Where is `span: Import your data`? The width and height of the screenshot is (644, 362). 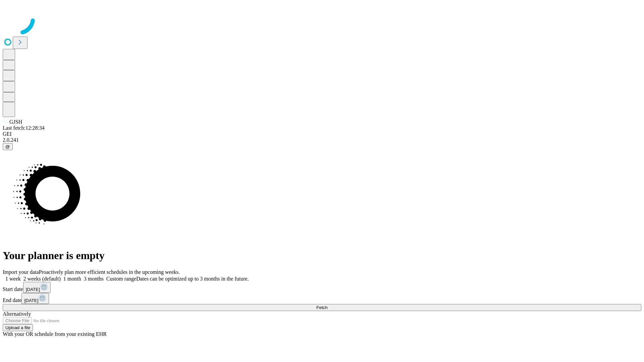 span: Import your data is located at coordinates (21, 272).